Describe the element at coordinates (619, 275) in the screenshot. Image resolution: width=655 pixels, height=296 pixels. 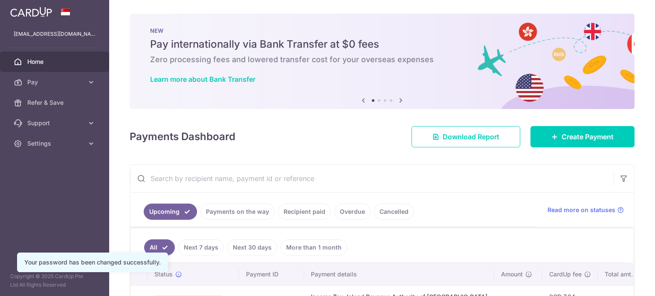
I see `span: Total amt.` at that location.